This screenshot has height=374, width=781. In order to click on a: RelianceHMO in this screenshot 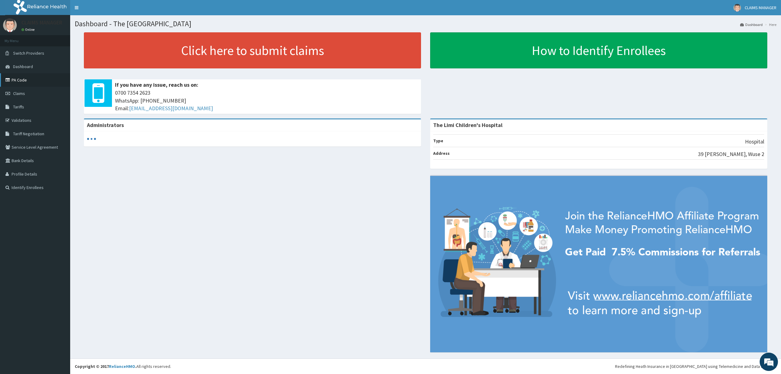, I will do `click(122, 366)`.